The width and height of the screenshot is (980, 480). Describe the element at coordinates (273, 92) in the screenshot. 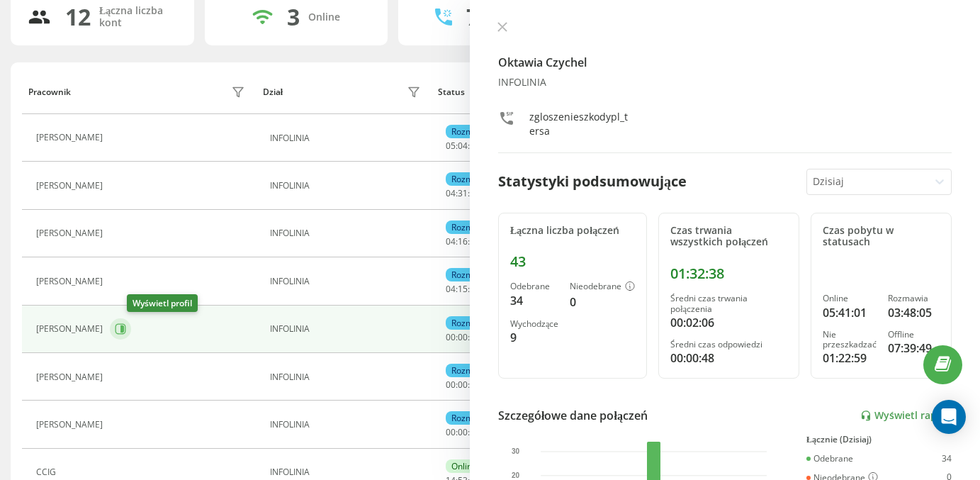

I see `div: Dział` at that location.